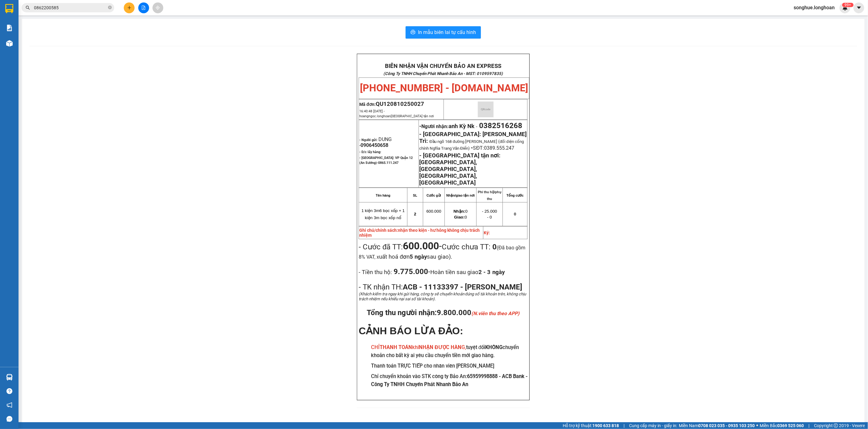 The width and height of the screenshot is (868, 429). What do you see at coordinates (605, 426) in the screenshot?
I see `strong: 1900 633 818` at bounding box center [605, 426].